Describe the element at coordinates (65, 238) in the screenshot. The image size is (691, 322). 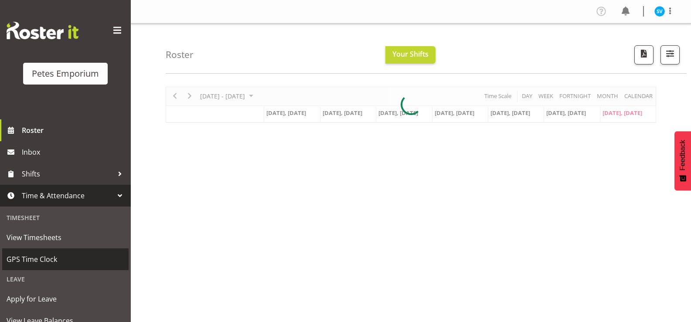
I see `a: View Timesheets` at that location.